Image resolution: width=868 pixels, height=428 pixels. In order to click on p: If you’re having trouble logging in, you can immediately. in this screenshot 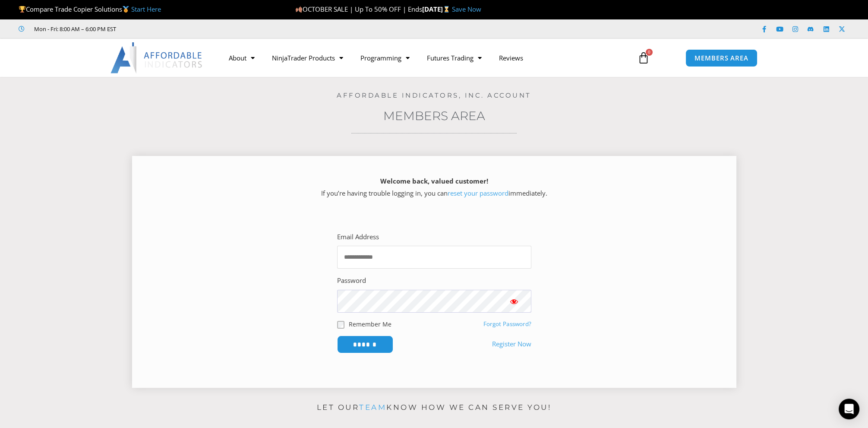, I will do `click(434, 188)`.